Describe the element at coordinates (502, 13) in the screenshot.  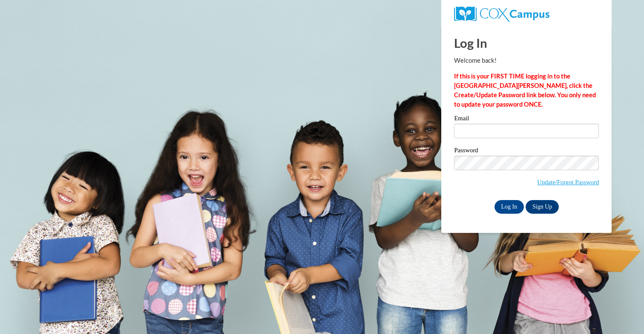
I see `a: COX Campus` at that location.